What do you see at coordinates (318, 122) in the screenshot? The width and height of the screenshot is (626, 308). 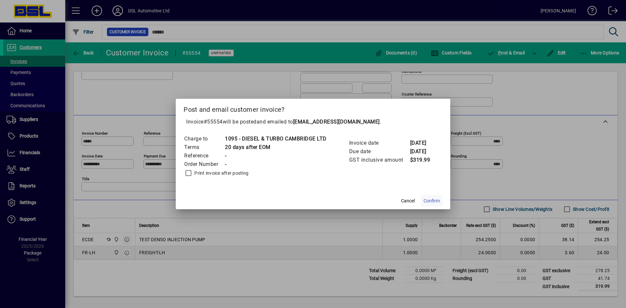 I see `span: and emailed to` at bounding box center [318, 122].